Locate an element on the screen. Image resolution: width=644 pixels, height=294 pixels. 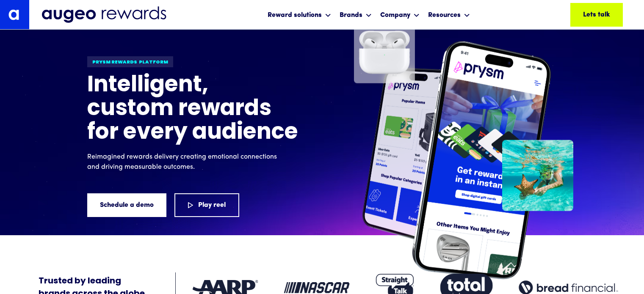
a: Play reel is located at coordinates (206, 205).